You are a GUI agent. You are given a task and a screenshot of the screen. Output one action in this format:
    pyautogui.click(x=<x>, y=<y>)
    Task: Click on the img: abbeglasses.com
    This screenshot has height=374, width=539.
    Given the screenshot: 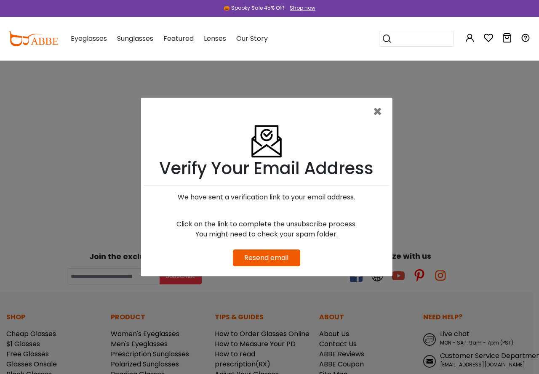 What is the action you would take?
    pyautogui.click(x=33, y=39)
    